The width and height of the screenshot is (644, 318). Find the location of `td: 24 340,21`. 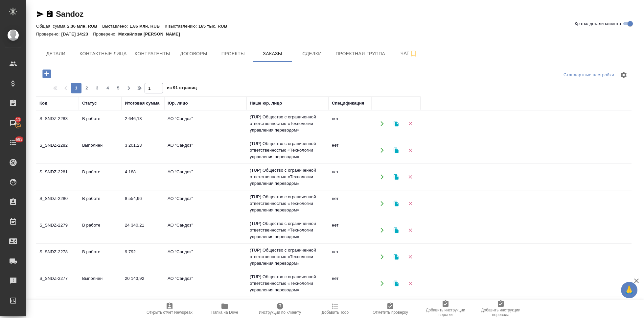

td: 24 340,21 is located at coordinates (143, 230).